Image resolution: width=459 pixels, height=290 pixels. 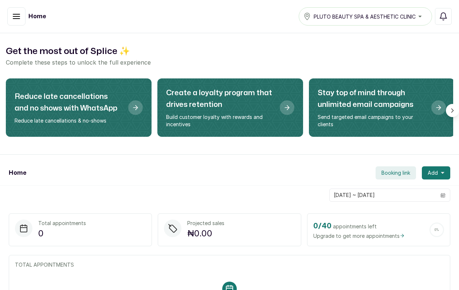 I want to click on p: Total appointments, so click(x=62, y=223).